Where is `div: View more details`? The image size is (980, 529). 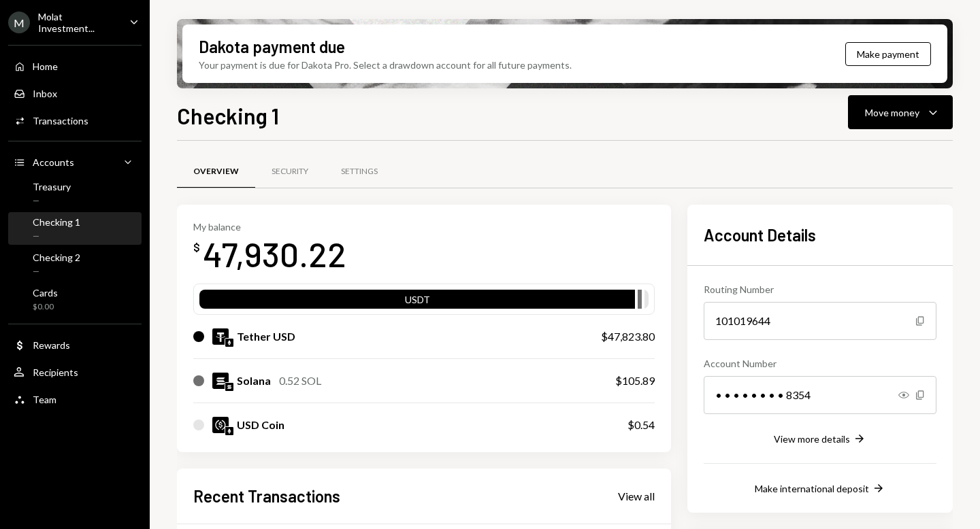
div: View more details is located at coordinates (811, 438).